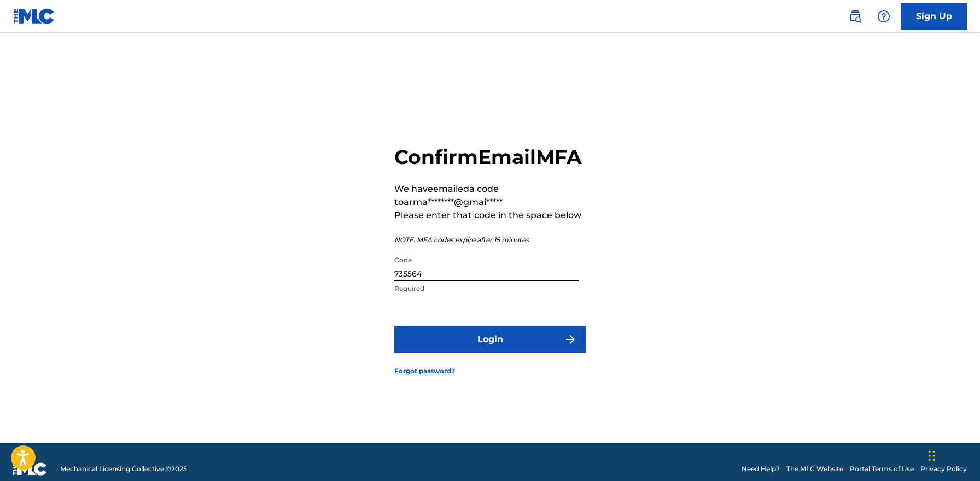 The image size is (980, 481). I want to click on img: MLC Logo, so click(34, 16).